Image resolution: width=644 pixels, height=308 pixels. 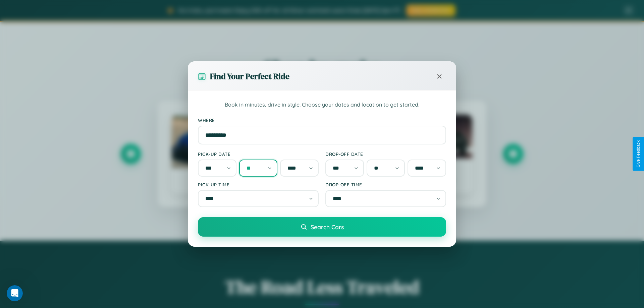 What do you see at coordinates (322, 105) in the screenshot?
I see `p: Book in minutes, drive in style. Choose your dates and location to get started.` at bounding box center [322, 105].